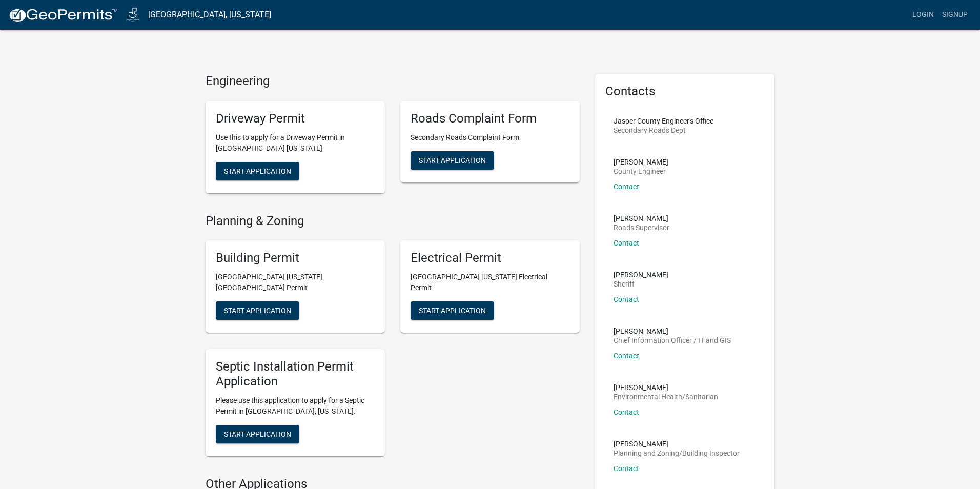  I want to click on p: Jasper County Engineer's Office, so click(663, 121).